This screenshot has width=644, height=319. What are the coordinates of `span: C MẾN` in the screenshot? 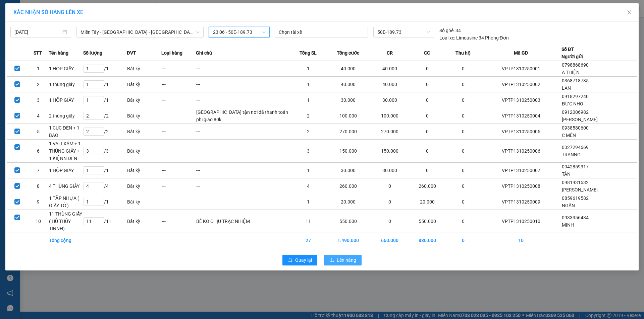 It's located at (569, 135).